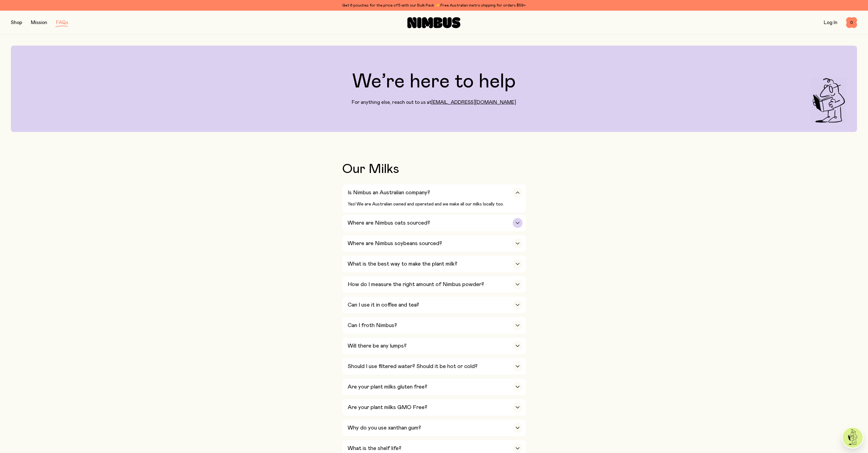 The width and height of the screenshot is (868, 453). Describe the element at coordinates (434, 82) in the screenshot. I see `h1: We’re here to help` at that location.